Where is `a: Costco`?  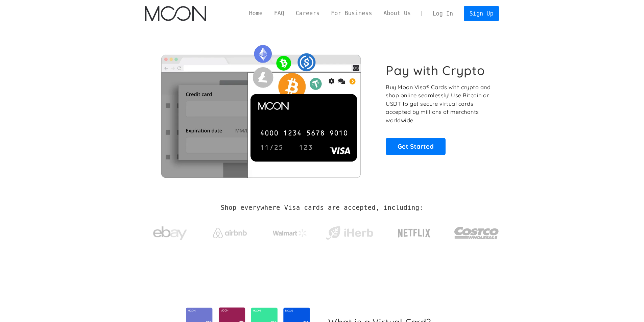 a: Costco is located at coordinates (476, 231).